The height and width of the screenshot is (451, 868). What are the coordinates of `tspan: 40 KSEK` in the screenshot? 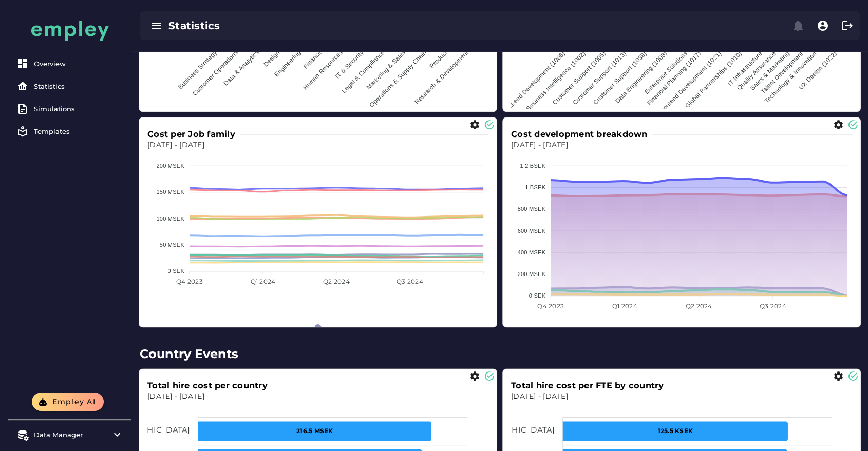 It's located at (176, 47).